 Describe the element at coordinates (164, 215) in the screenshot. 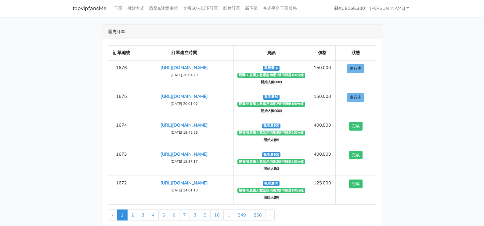

I see `a: 5` at that location.